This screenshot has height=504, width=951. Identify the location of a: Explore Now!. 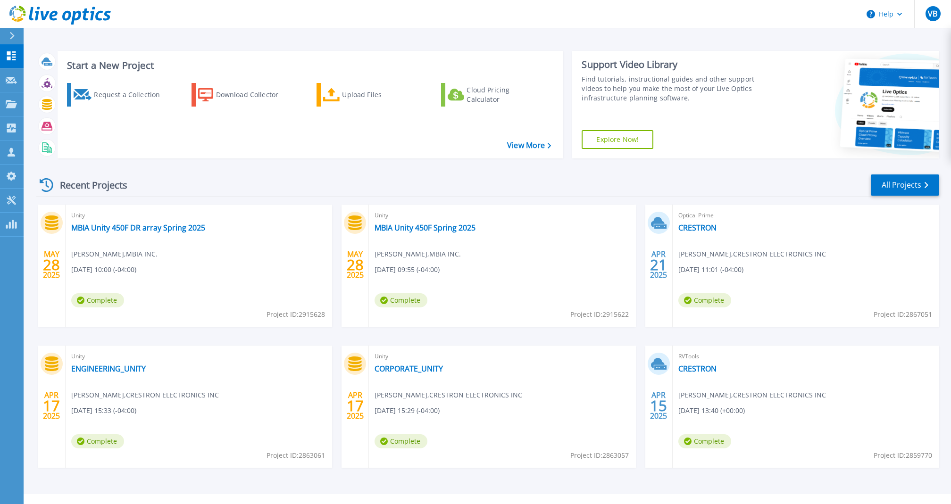
(618, 140).